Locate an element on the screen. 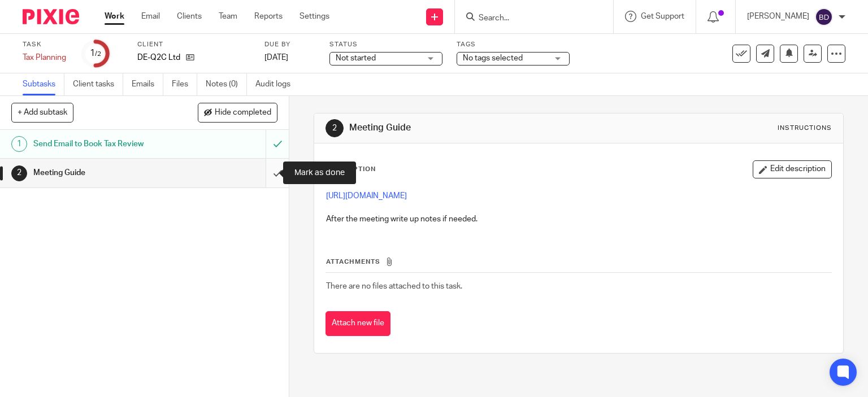  a: Files is located at coordinates (184, 84).